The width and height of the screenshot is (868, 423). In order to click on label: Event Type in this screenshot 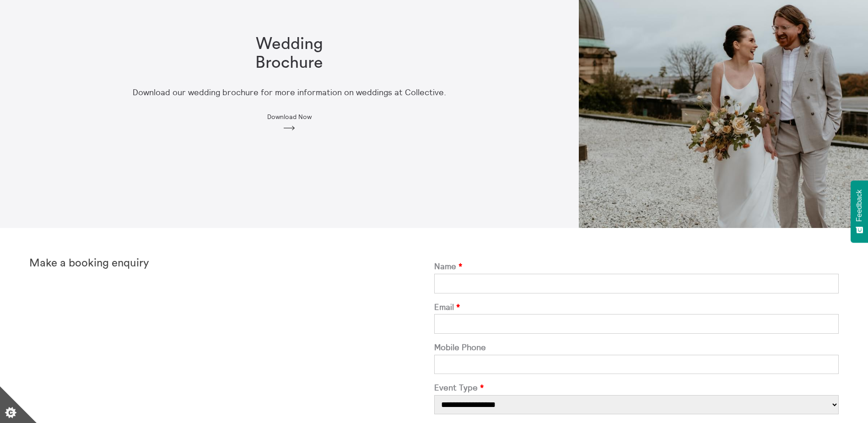, I will do `click(636, 388)`.